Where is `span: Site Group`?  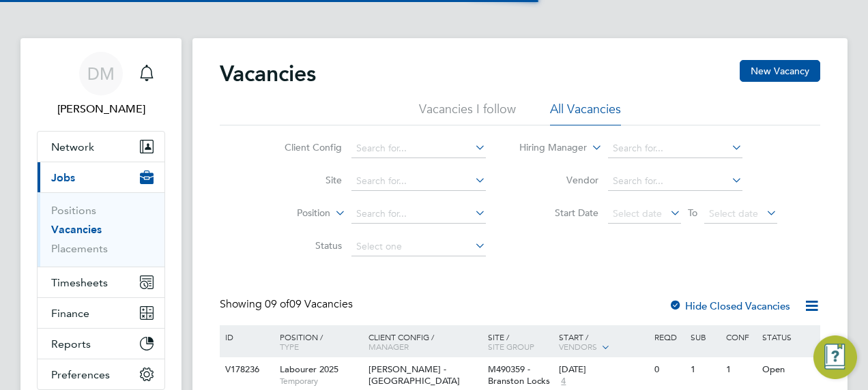 span: Site Group is located at coordinates (511, 346).